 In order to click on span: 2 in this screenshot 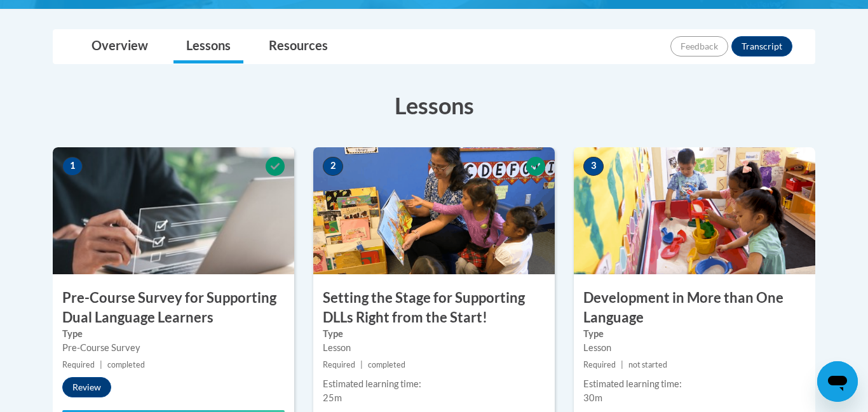, I will do `click(333, 166)`.